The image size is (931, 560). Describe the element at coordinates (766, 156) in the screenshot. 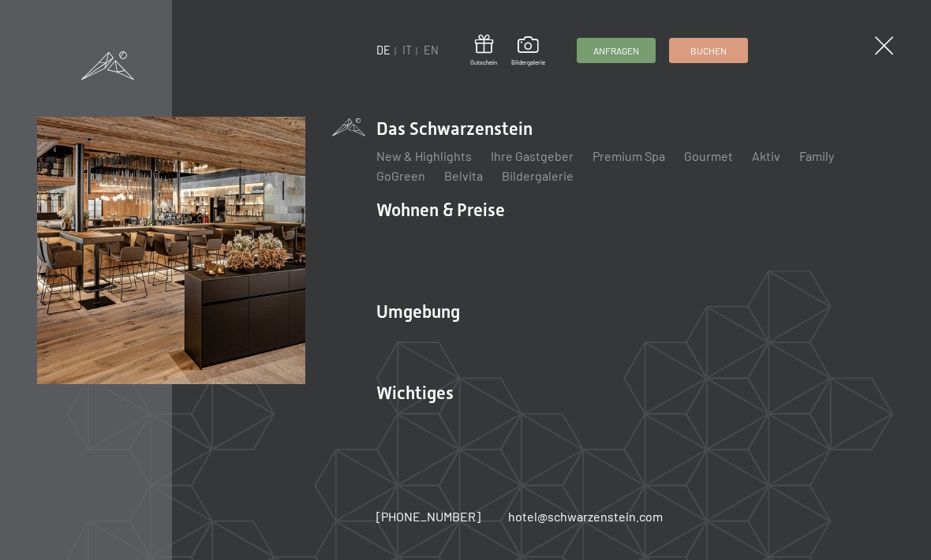

I see `a: Aktiv` at that location.